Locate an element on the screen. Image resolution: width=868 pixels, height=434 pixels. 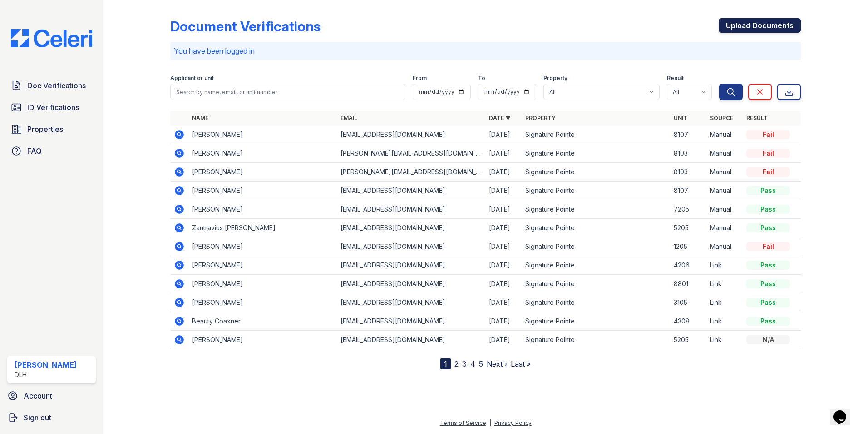
label: To is located at coordinates (481, 78).